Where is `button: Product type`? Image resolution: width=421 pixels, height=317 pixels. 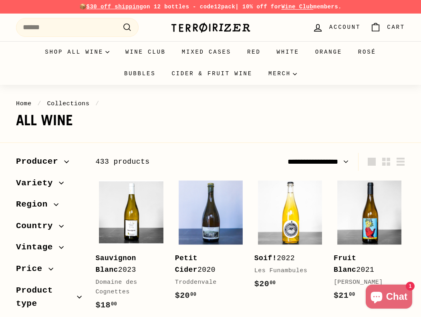 button: Product type is located at coordinates (49, 299).